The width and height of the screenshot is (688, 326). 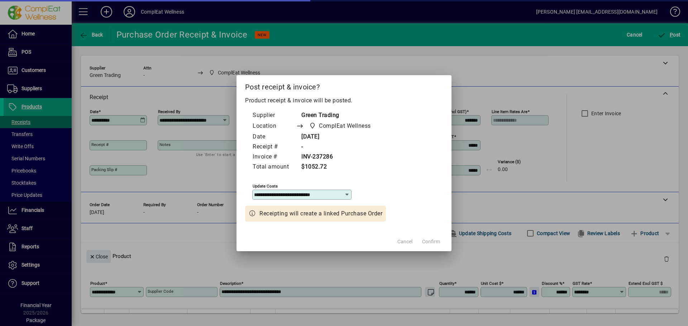 What do you see at coordinates (274, 167) in the screenshot?
I see `td: Total amount` at bounding box center [274, 167].